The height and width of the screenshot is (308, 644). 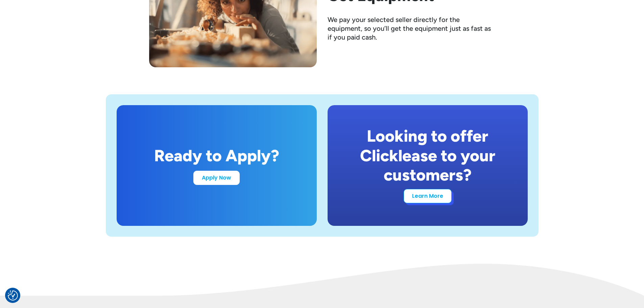 What do you see at coordinates (216, 178) in the screenshot?
I see `a: Apply Now` at bounding box center [216, 178].